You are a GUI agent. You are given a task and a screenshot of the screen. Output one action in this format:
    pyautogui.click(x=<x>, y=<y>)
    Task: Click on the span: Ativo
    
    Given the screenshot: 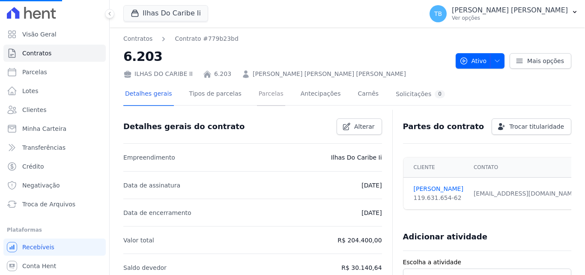 What is the action you would take?
    pyautogui.click(x=473, y=61)
    